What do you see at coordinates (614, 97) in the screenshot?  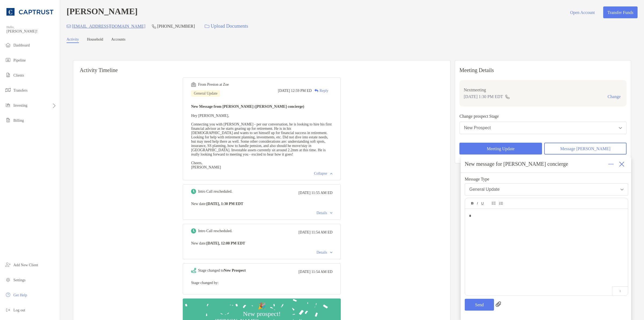 I see `button: Change` at bounding box center [614, 97].